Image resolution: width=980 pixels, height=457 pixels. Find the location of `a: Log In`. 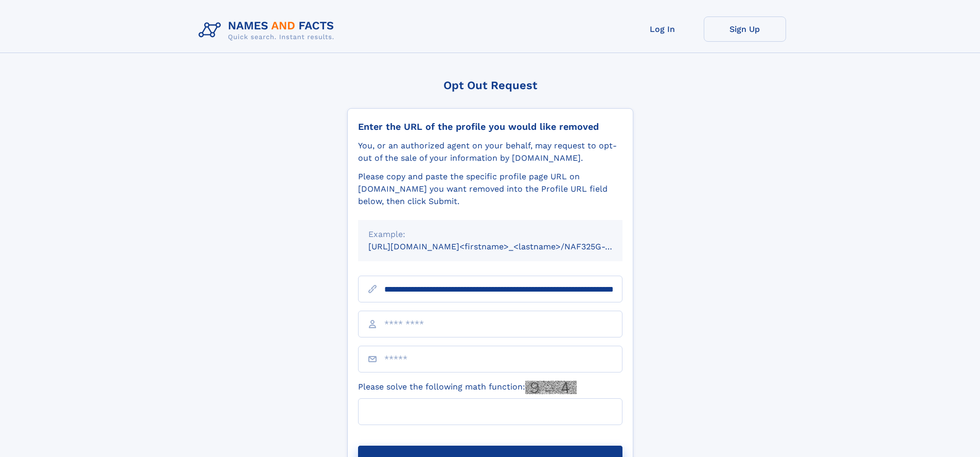

a: Log In is located at coordinates (663, 29).